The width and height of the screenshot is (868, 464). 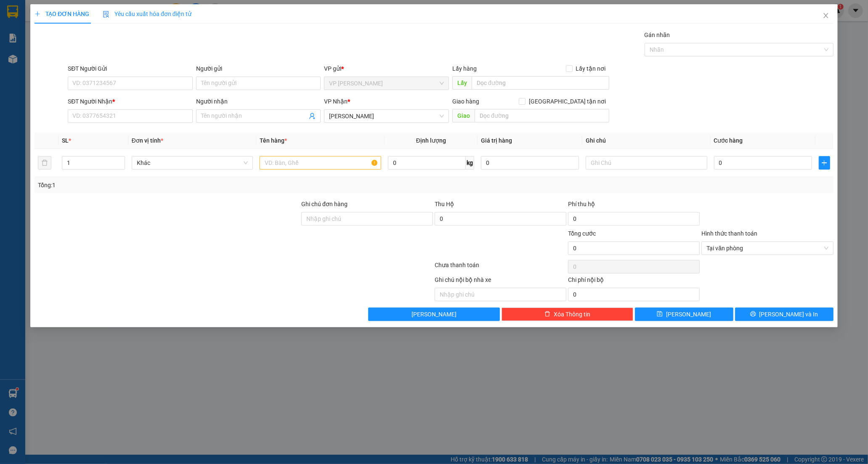 What do you see at coordinates (106, 14) in the screenshot?
I see `img: icon` at bounding box center [106, 14].